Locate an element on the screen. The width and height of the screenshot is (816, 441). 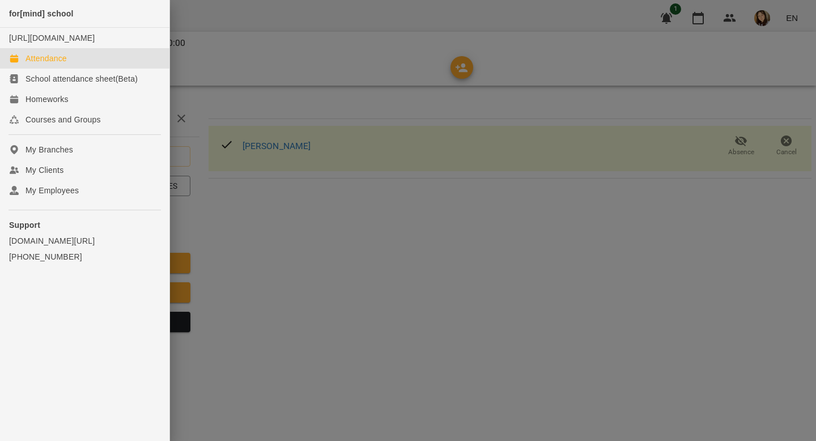
div: Courses and Groups is located at coordinates (63, 120).